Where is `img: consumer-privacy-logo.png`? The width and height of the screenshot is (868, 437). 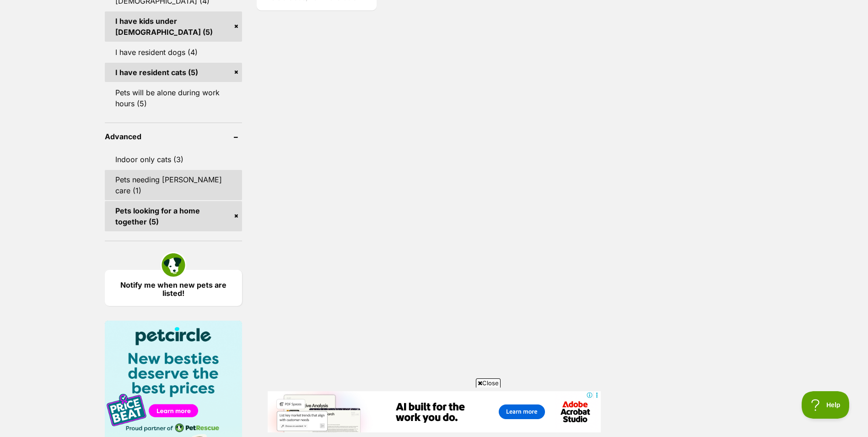
img: consumer-privacy-logo.png is located at coordinates (5, 5).